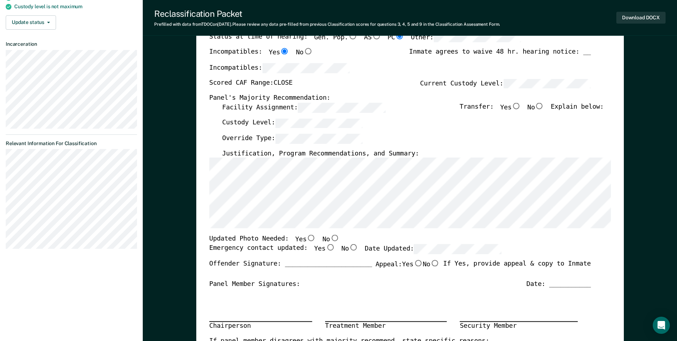 Image resolution: width=677 pixels, height=341 pixels. I want to click on input: Custody Level:, so click(319, 123).